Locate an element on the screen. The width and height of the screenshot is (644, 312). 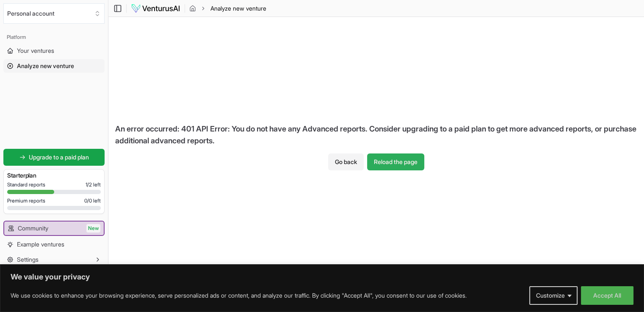
p: We use cookies to enhance your browsing experience, serve personalized ads or content, and analyz... is located at coordinates (238, 296).